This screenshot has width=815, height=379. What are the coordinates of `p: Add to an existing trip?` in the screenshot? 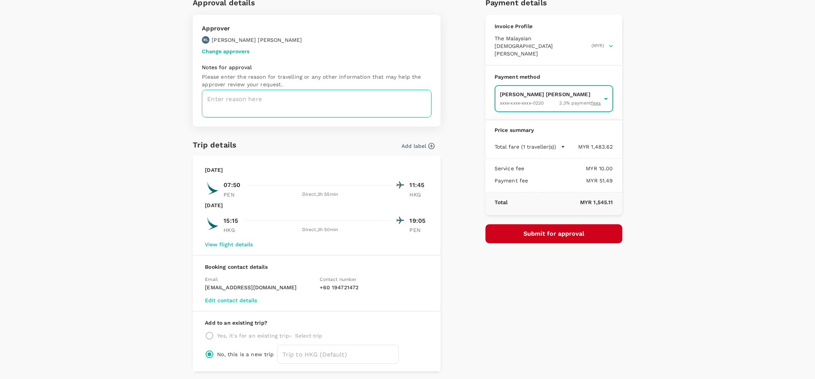 It's located at (317, 323).